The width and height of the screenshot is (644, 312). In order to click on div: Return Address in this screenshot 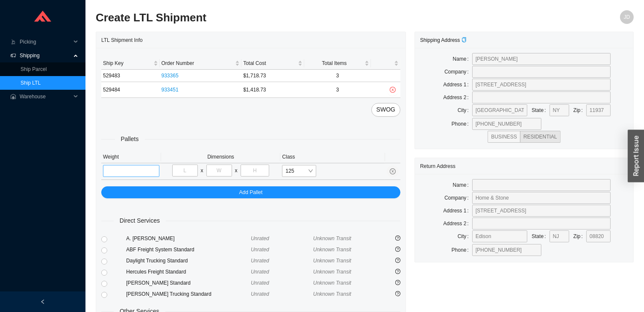, I will do `click(524, 166)`.